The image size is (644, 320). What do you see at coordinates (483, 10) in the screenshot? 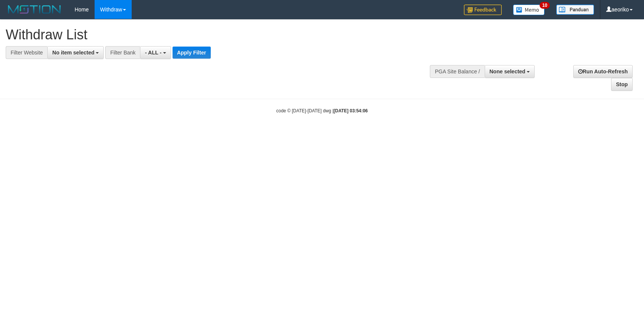
I see `img: Feedback.jpg` at bounding box center [483, 10].